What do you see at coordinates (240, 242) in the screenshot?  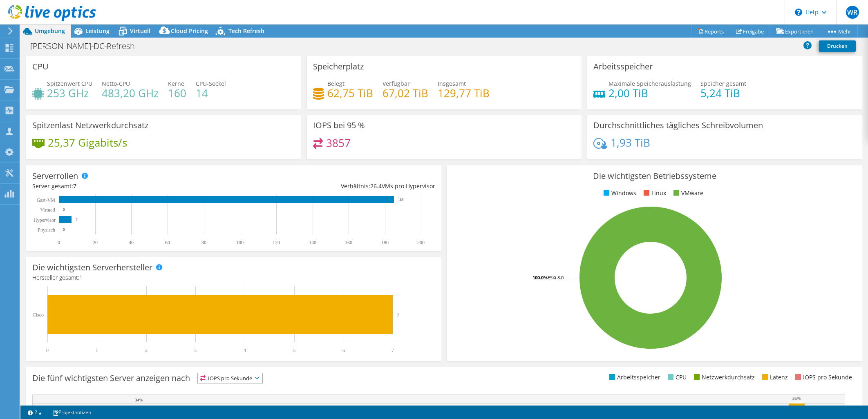 I see `text: 100` at bounding box center [240, 242].